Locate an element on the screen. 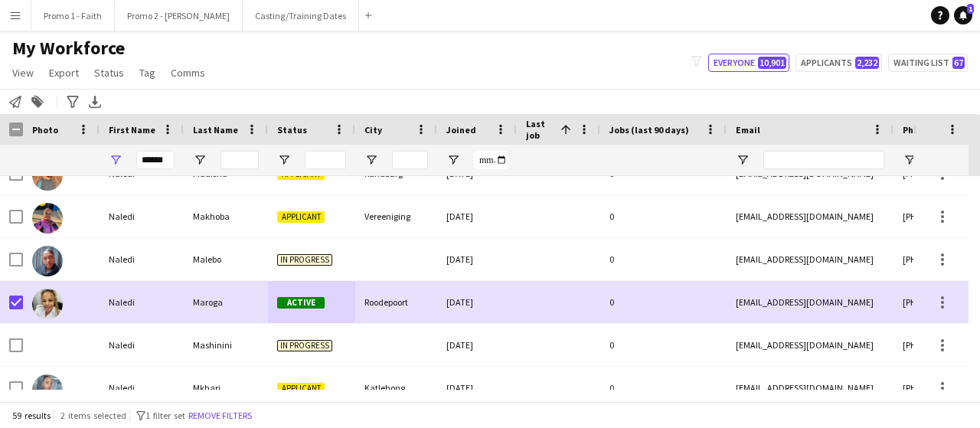  span: View is located at coordinates (23, 72).